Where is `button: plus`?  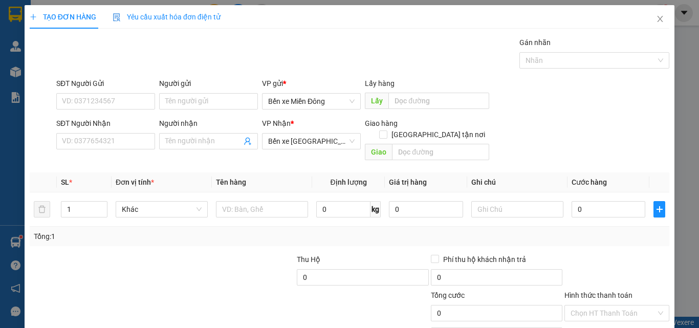
button: plus is located at coordinates (659, 209).